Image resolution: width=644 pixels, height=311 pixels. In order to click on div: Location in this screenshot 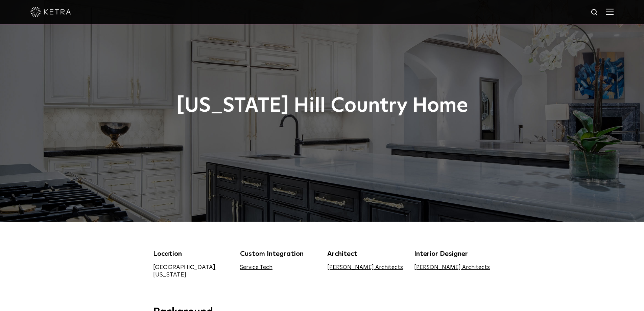, I will do `click(192, 254)`.